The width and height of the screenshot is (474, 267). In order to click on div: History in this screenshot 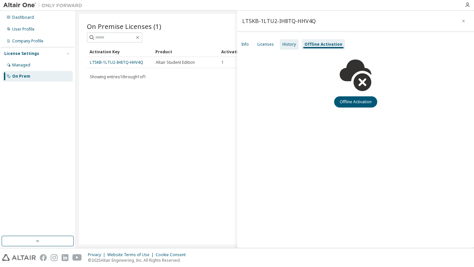, I will do `click(289, 44)`.